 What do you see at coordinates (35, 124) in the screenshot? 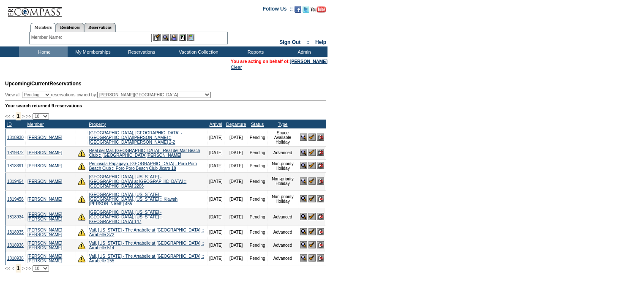
I see `a: Member` at bounding box center [35, 124].